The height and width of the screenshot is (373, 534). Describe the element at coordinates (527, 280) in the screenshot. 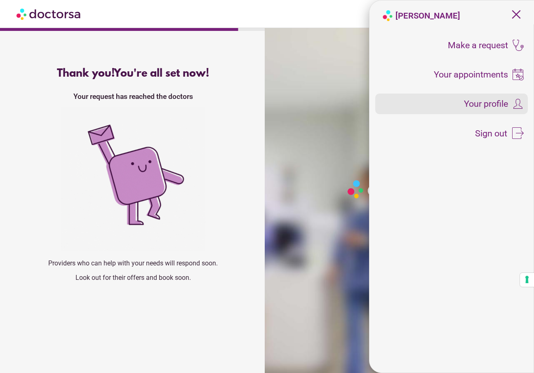

I see `button: Your consent preferences for tracking technologies` at that location.